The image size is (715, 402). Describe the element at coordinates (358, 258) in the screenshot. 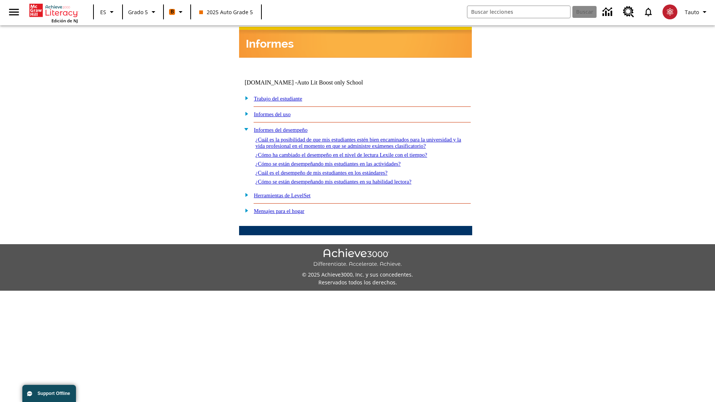

I see `img: Achieve3000 Differentiate Accelerate Achieve` at that location.